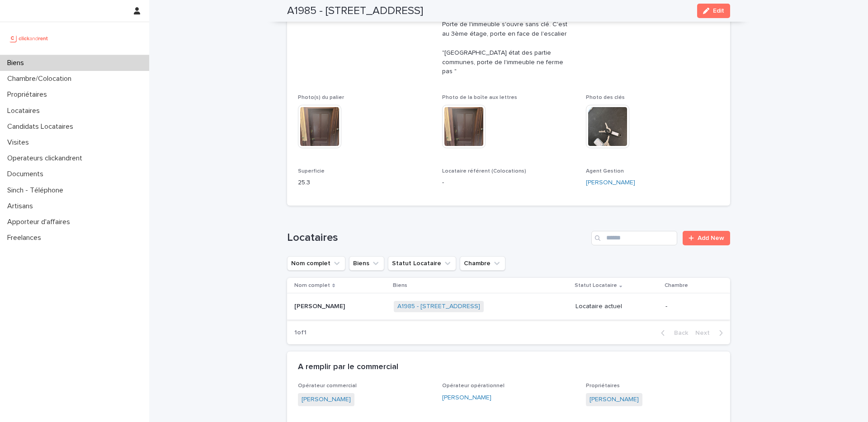  I want to click on span: Propriétaires, so click(603, 386).